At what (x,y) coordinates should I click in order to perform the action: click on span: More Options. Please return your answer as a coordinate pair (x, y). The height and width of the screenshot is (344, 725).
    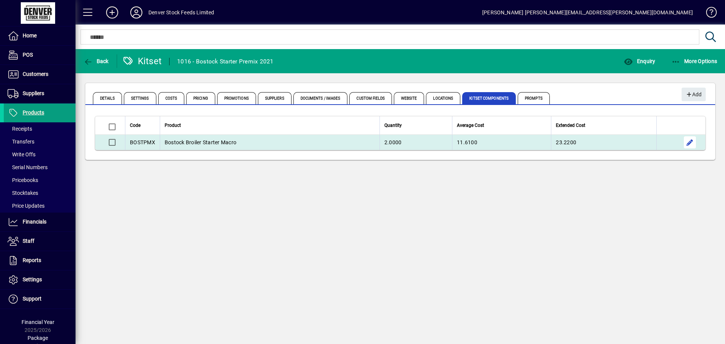
    Looking at the image, I should click on (694, 61).